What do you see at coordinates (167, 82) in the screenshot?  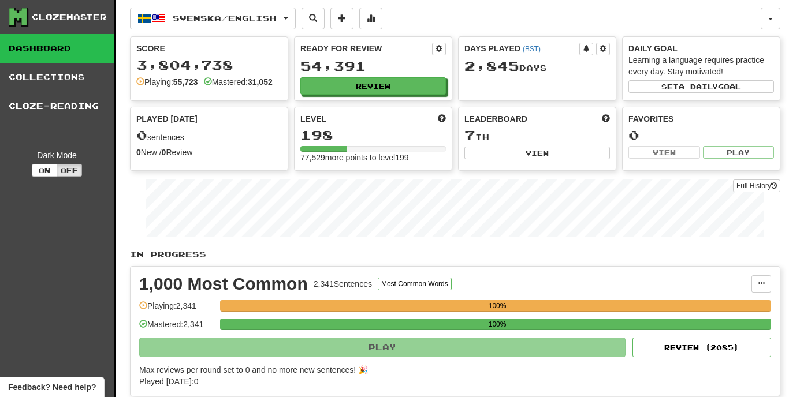 I see `div: Playing:` at bounding box center [167, 82].